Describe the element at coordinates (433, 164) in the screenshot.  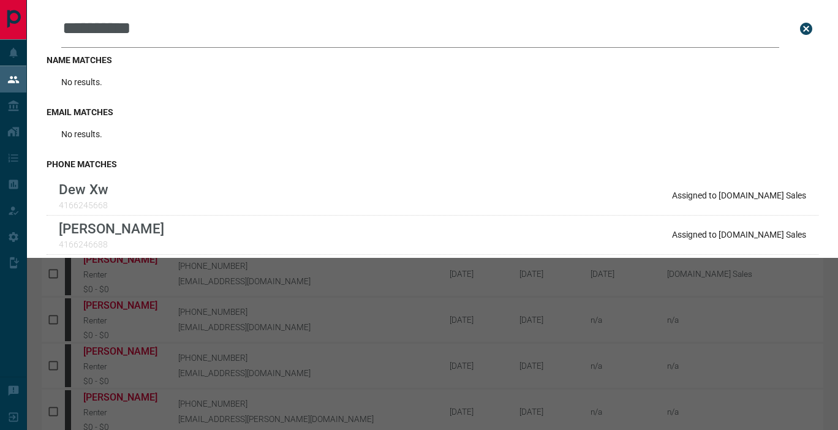
I see `h3: phone matches` at that location.